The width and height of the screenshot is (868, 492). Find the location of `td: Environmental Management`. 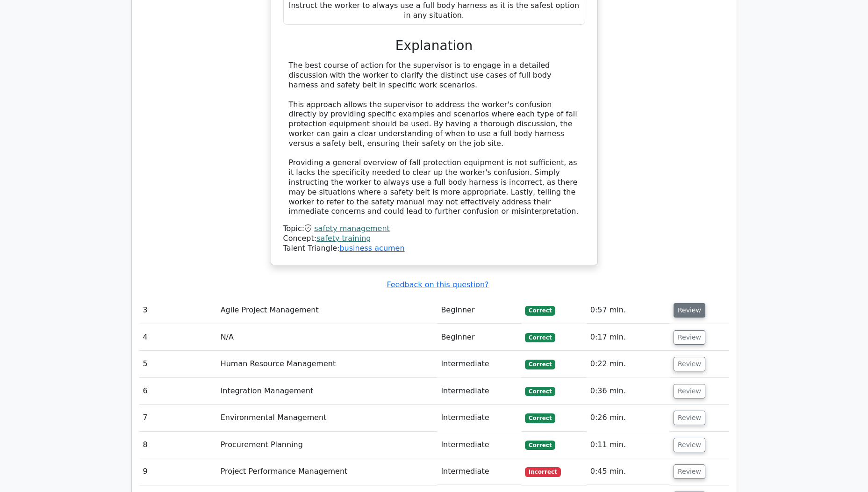

td: Environmental Management is located at coordinates (327, 418).